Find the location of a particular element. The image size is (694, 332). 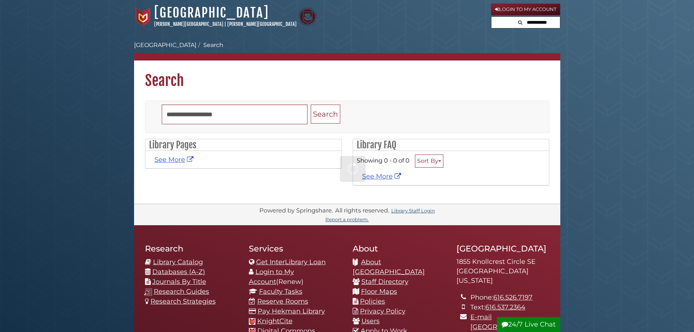

a: Journals By Title is located at coordinates (179, 282).